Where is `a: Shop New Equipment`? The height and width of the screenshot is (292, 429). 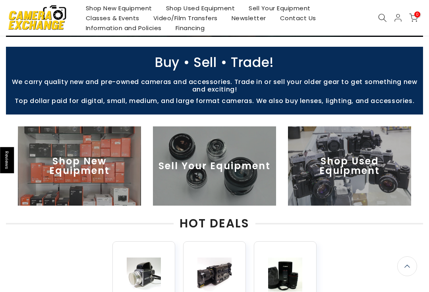 a: Shop New Equipment is located at coordinates (119, 8).